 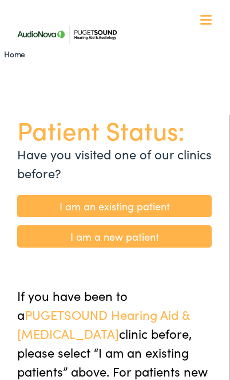 I want to click on p: Have you visited one of our clinics before?, so click(x=115, y=163).